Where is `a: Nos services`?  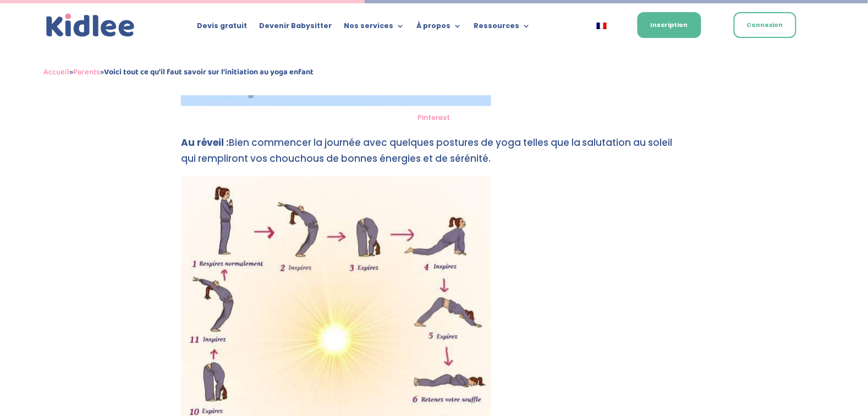
a: Nos services is located at coordinates (375, 28).